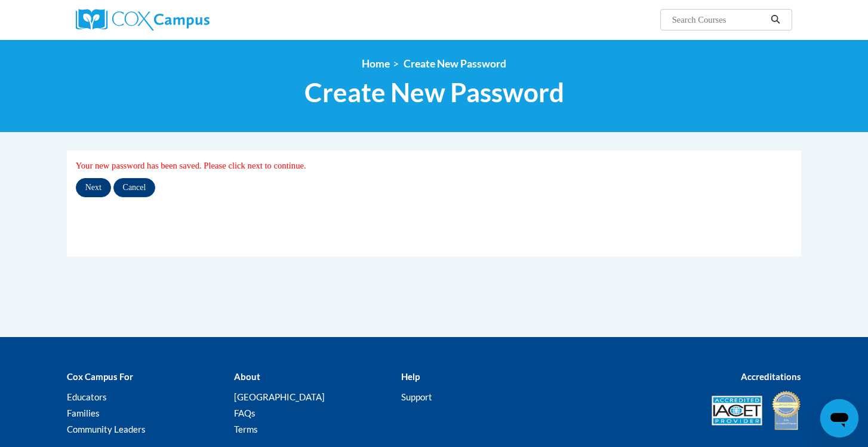  I want to click on b: About, so click(247, 376).